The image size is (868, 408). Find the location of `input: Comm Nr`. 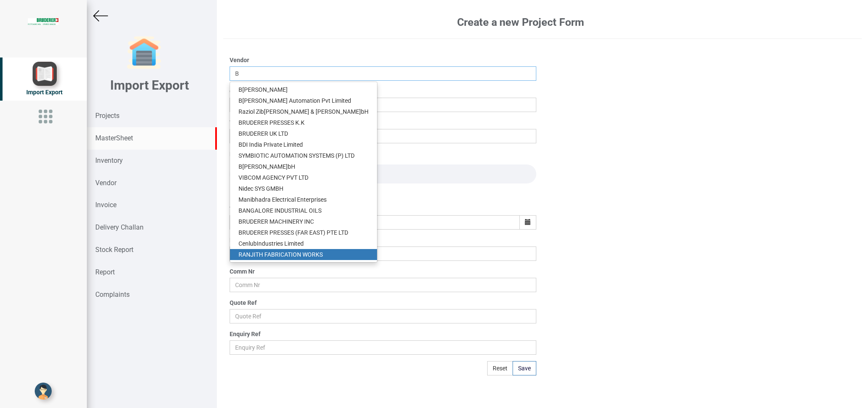

input: Comm Nr is located at coordinates (383, 285).